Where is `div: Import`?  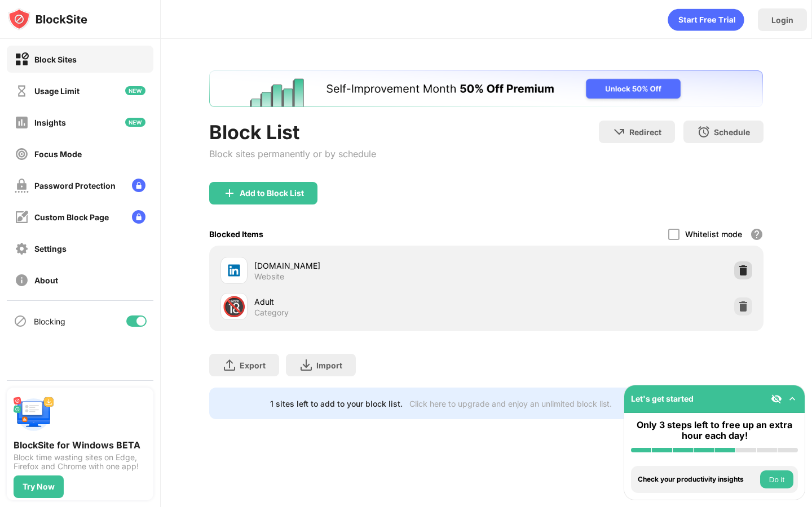 div: Import is located at coordinates (329, 365).